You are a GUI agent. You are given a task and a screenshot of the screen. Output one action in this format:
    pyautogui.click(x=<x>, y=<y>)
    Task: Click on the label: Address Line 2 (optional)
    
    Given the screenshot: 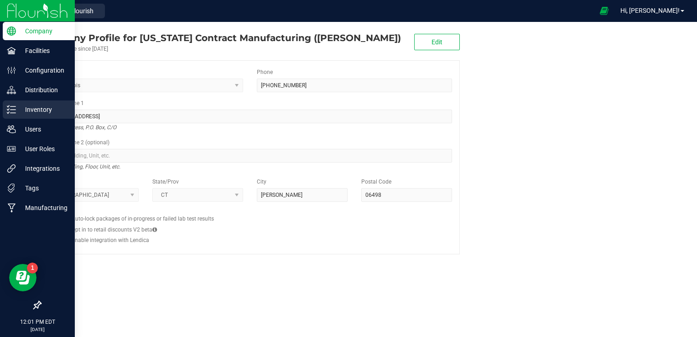 What is the action you would take?
    pyautogui.click(x=78, y=142)
    